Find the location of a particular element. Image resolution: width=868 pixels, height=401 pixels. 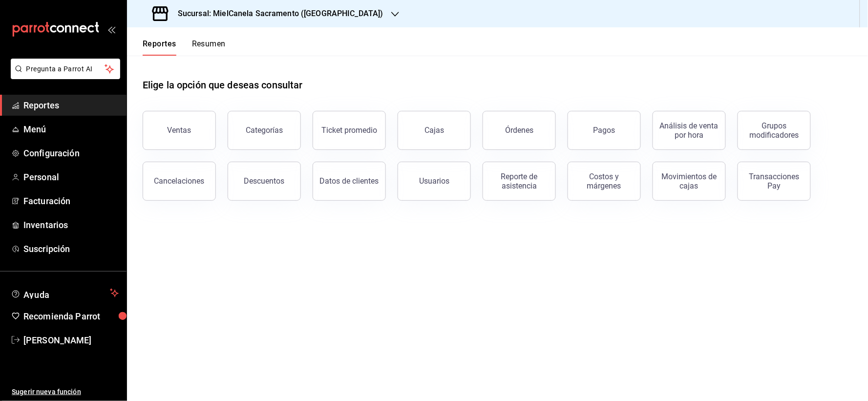

button: Órdenes is located at coordinates (519, 130).